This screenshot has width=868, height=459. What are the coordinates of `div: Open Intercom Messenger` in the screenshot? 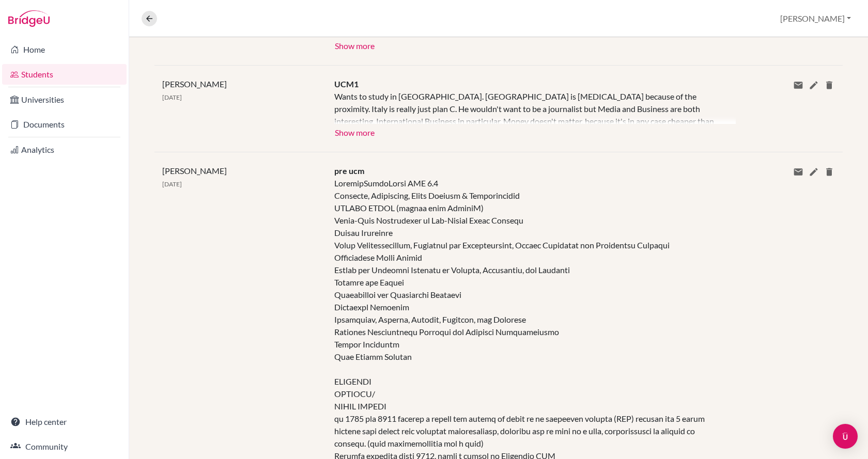 It's located at (844, 436).